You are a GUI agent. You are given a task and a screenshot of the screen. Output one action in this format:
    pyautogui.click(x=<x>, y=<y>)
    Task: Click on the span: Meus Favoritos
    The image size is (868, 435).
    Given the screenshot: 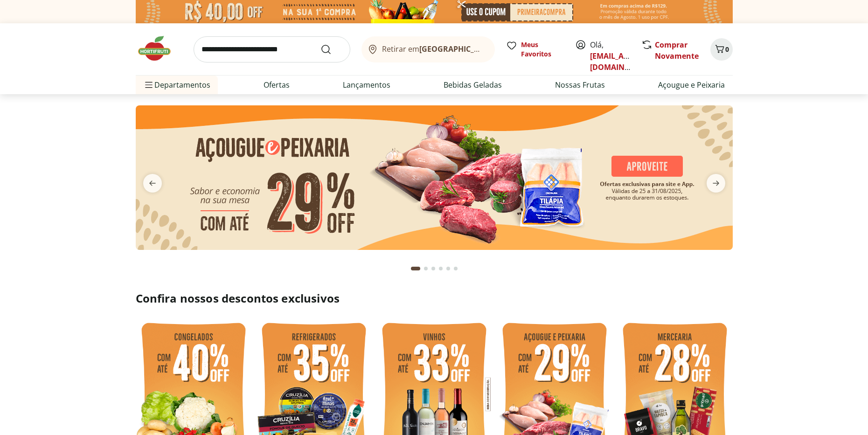 What is the action you would take?
    pyautogui.click(x=542, y=49)
    